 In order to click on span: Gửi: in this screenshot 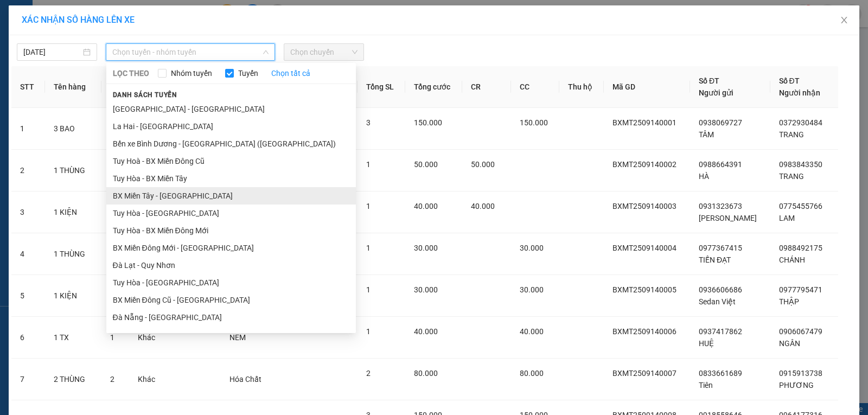, I will do `click(18, 15)`.